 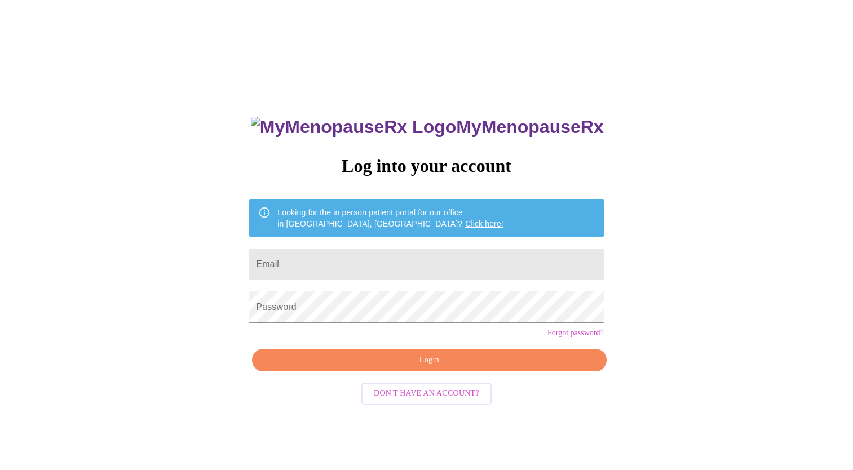 What do you see at coordinates (426, 393) in the screenshot?
I see `span: Don't have an account?` at bounding box center [426, 393].